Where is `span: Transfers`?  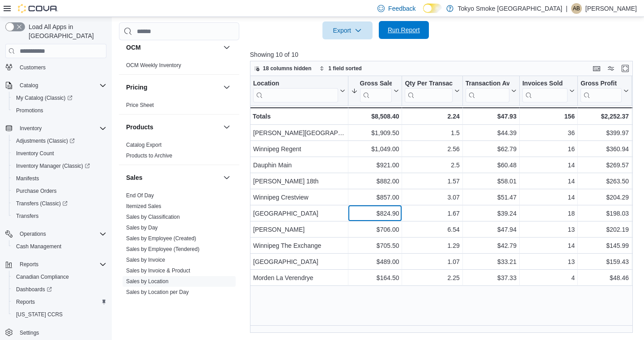
span: Transfers is located at coordinates (60, 216).